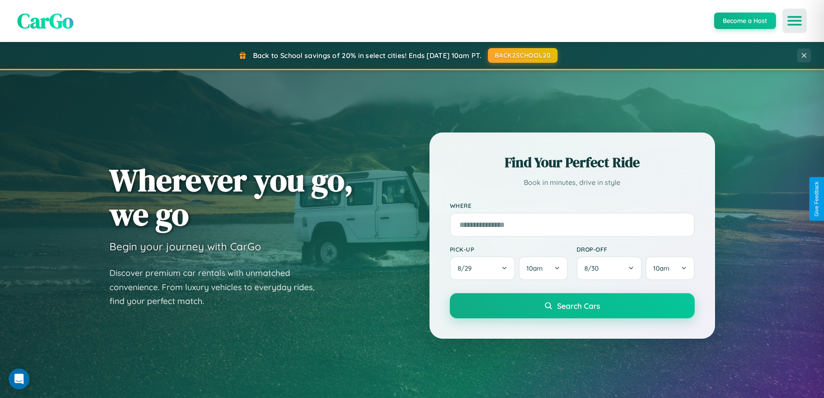 This screenshot has height=398, width=824. What do you see at coordinates (467, 268) in the screenshot?
I see `span: 8 / 29` at bounding box center [467, 268].